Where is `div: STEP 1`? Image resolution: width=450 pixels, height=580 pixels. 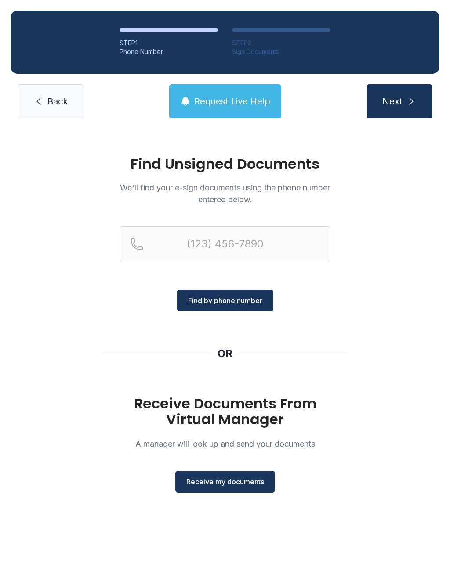
div: STEP 1 is located at coordinates (169, 43).